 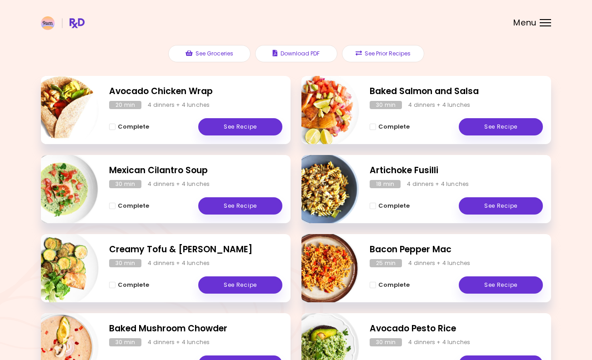 I want to click on button: Complete - Mexican Cilantro Soup, so click(x=129, y=206).